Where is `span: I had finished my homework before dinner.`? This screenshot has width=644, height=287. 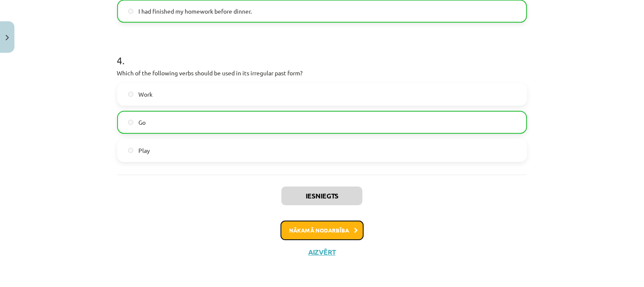 span: I had finished my homework before dinner. is located at coordinates (195, 11).